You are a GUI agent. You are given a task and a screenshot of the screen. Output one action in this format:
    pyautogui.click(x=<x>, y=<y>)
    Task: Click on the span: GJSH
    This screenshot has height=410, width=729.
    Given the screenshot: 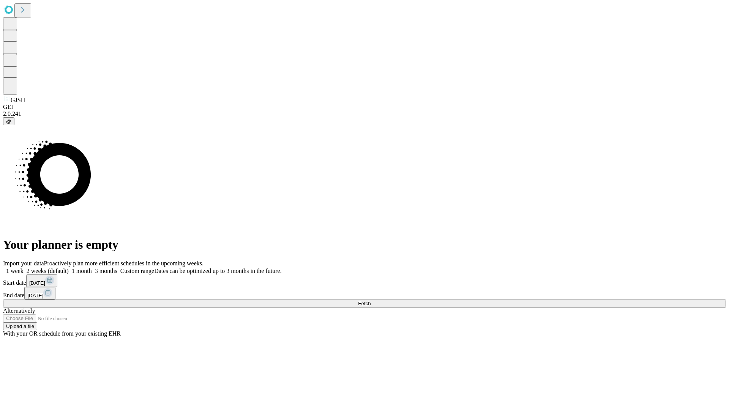 What is the action you would take?
    pyautogui.click(x=18, y=100)
    